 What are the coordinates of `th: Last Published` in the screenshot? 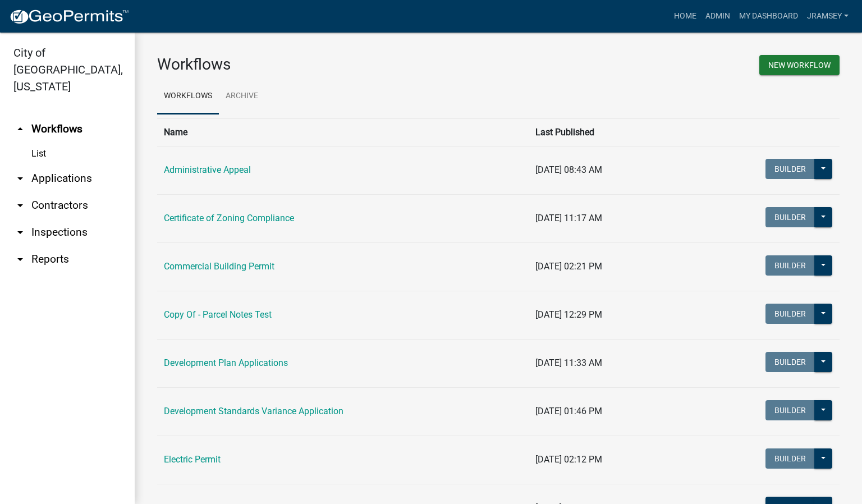 It's located at (605, 132).